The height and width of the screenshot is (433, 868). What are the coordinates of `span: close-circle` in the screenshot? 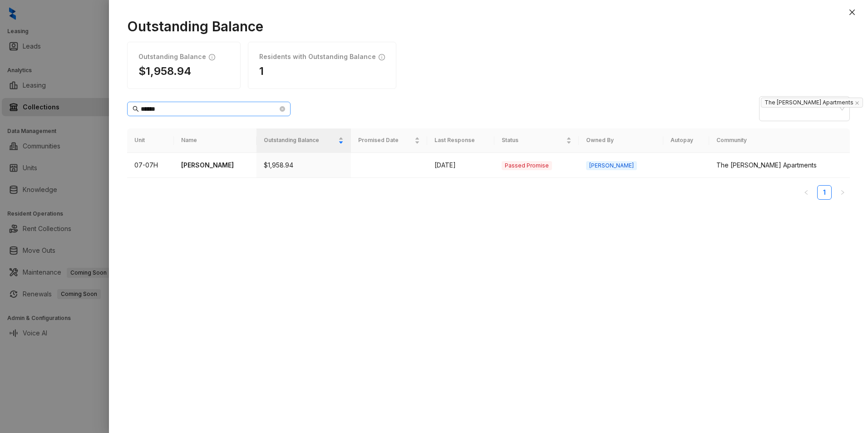 It's located at (283, 109).